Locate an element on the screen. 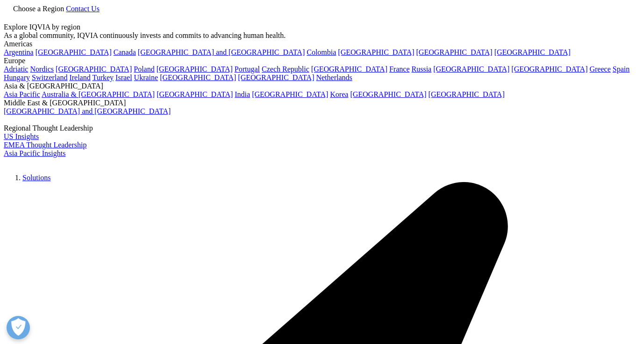  div: Explore IQVIA by region is located at coordinates (322, 27).